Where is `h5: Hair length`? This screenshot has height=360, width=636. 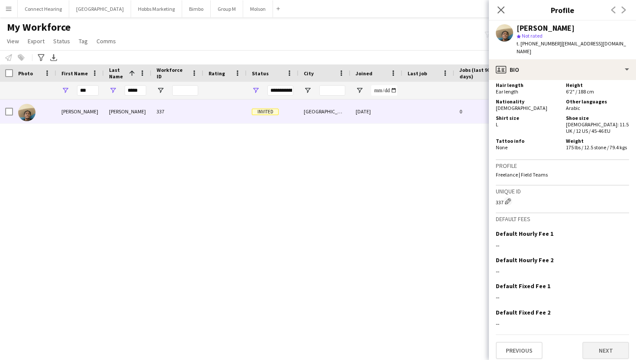
h5: Hair length is located at coordinates (528, 85).